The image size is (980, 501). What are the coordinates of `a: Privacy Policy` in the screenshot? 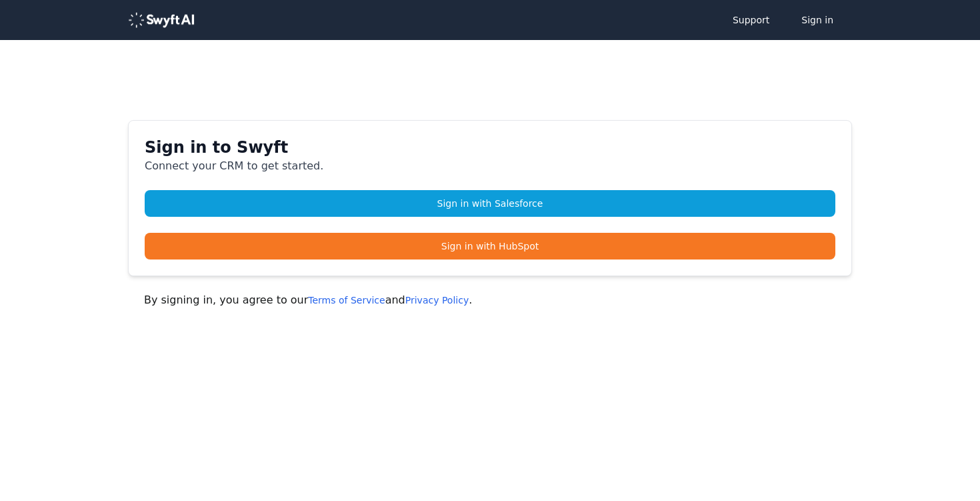 It's located at (436, 300).